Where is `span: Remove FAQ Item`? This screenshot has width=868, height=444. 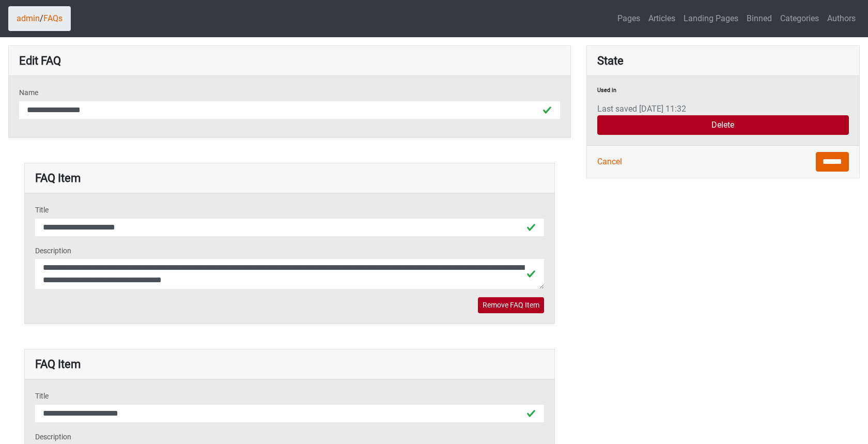 span: Remove FAQ Item is located at coordinates (511, 305).